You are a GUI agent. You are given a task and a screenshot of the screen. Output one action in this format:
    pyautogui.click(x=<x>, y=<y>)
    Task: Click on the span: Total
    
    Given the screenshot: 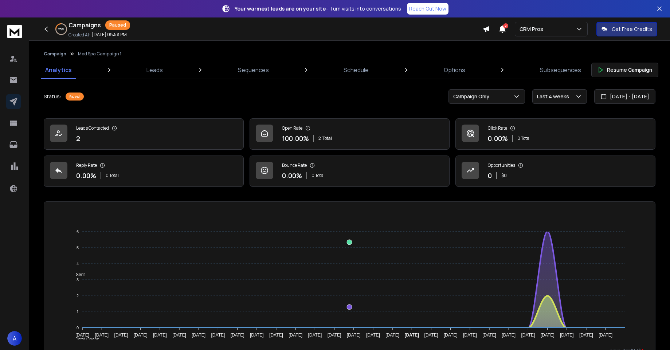 What is the action you would take?
    pyautogui.click(x=327, y=138)
    